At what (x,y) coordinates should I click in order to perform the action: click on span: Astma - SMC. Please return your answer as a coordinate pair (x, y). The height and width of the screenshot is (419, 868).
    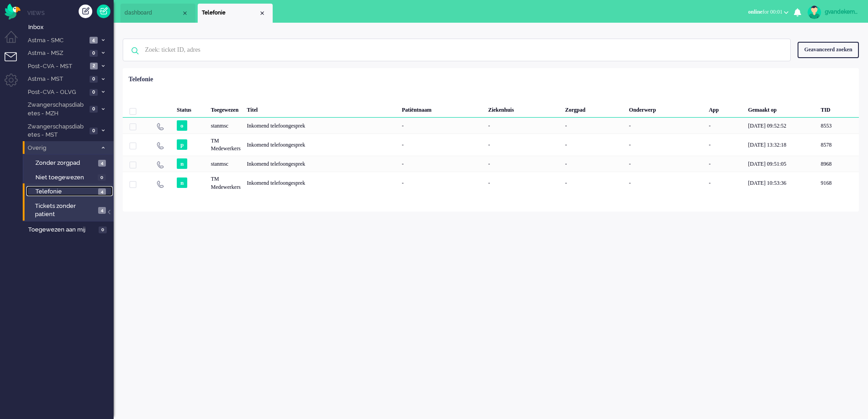
    Looking at the image, I should click on (56, 40).